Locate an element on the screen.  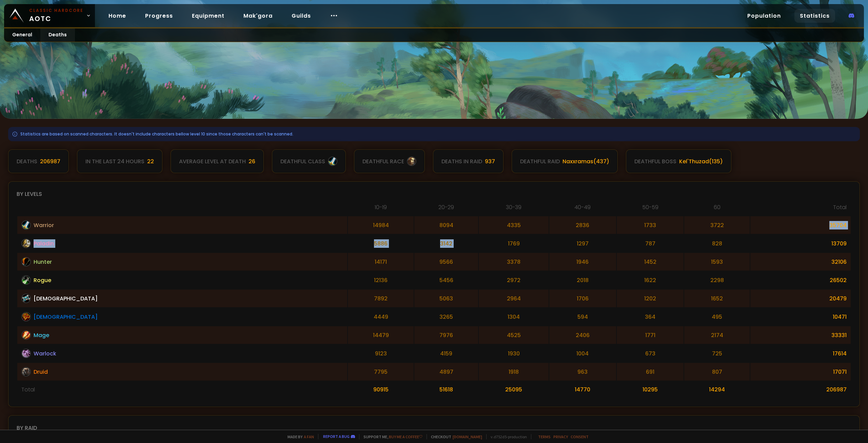
th: 60 is located at coordinates (716, 209).